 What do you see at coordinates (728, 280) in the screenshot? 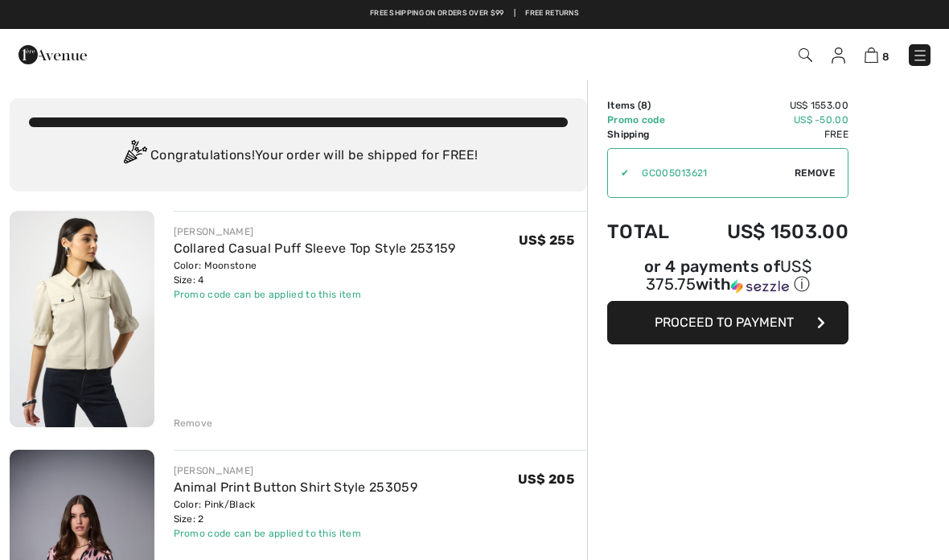
I see `div: or 4 payments ofUS$ 375.75withSezzle Click to learn more about Sezzle` at bounding box center [728, 280].